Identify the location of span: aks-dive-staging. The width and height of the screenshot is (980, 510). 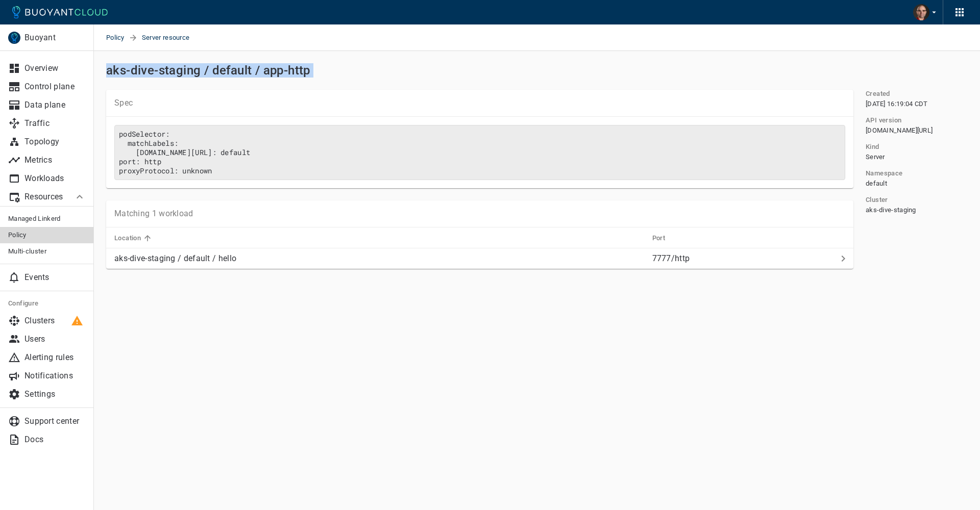
(891, 211).